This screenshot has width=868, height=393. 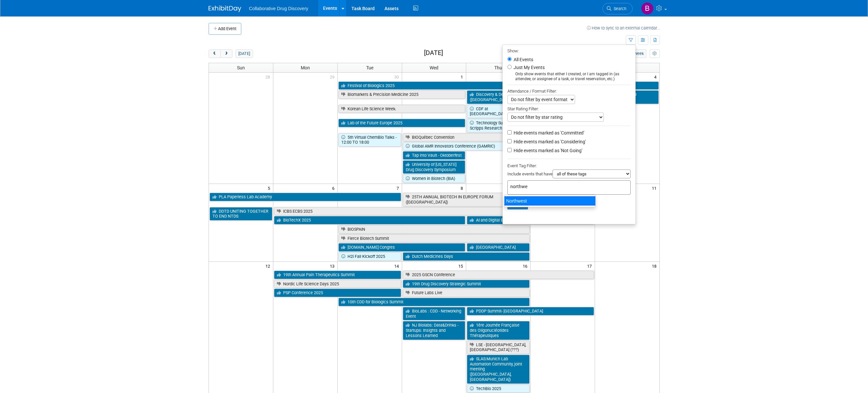 I want to click on span: Wed, so click(x=434, y=68).